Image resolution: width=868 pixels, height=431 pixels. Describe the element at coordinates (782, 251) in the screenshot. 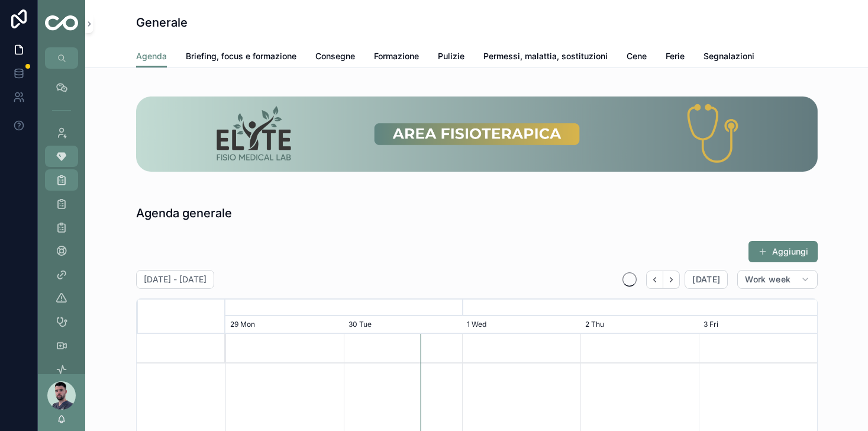

I see `a: Aggiungi` at that location.